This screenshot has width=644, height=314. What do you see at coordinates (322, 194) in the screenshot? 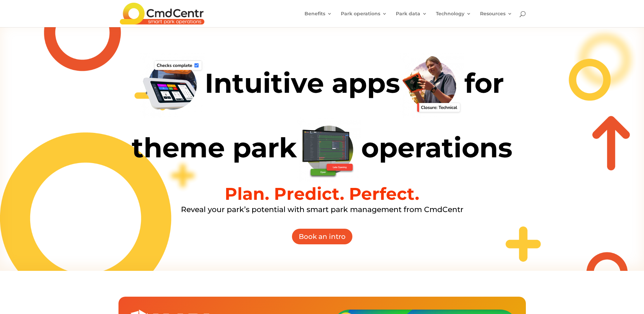
I see `b: Plan. Predict. Perfect.` at bounding box center [322, 194].